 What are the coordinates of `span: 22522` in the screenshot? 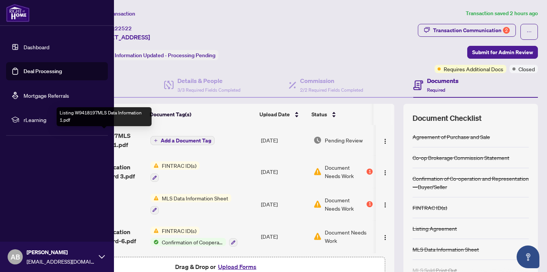 It's located at (123, 28).